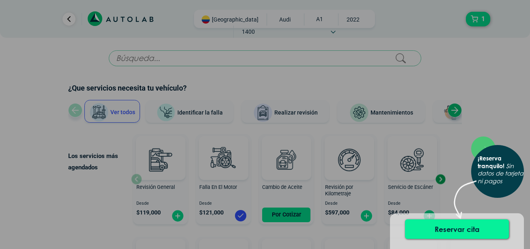 The width and height of the screenshot is (530, 249). Describe the element at coordinates (457, 229) in the screenshot. I see `button: Reservar cita` at that location.